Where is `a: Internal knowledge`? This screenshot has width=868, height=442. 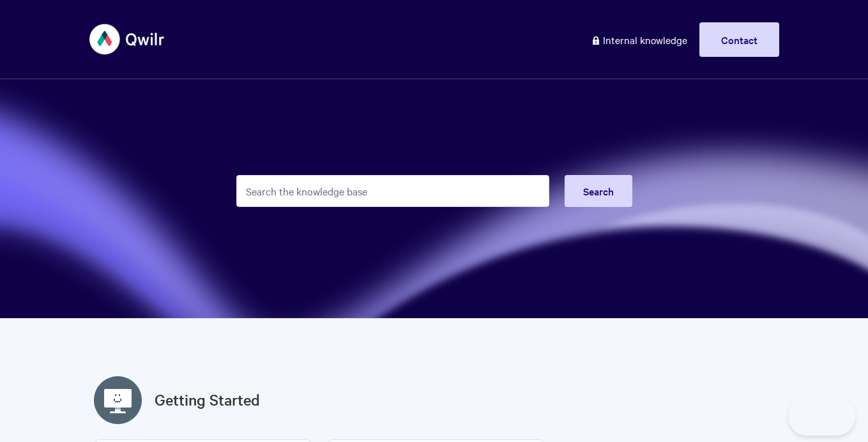 a: Internal knowledge is located at coordinates (639, 40).